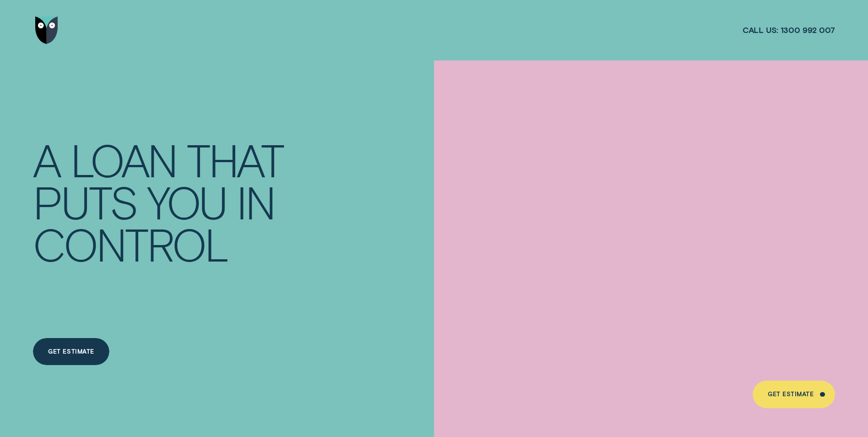  I want to click on h4: A LOAN THAT PUTS YOU IN CONTROL, so click(164, 202).